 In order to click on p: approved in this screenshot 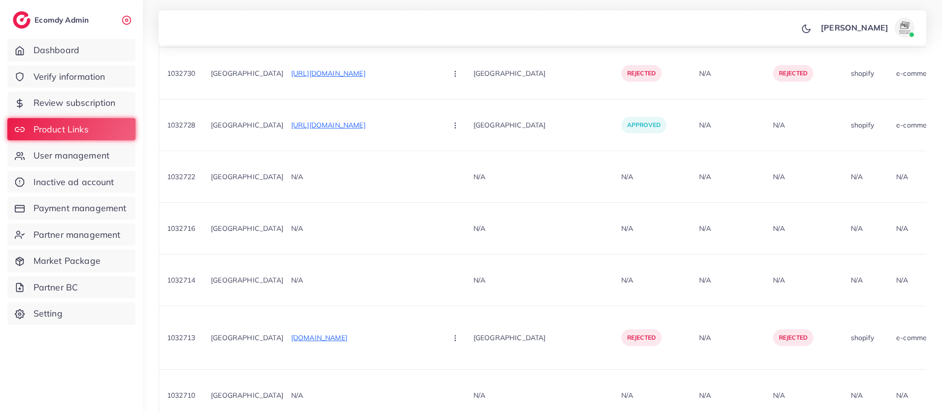, I will do `click(644, 125)`.